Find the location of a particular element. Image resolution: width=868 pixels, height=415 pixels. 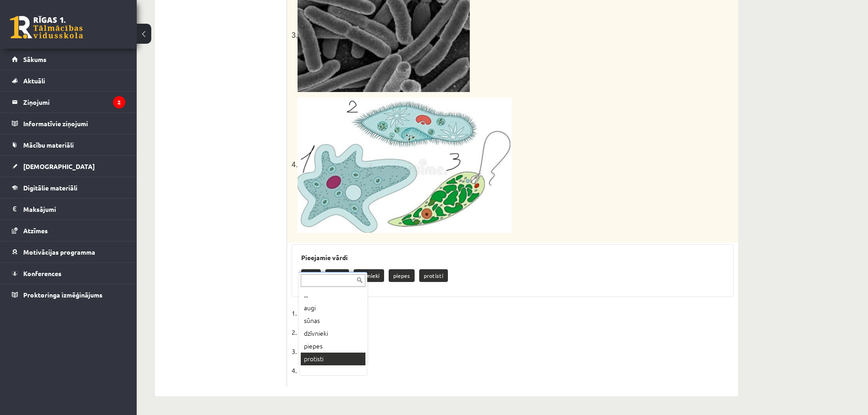

div: protisti is located at coordinates (333, 359).